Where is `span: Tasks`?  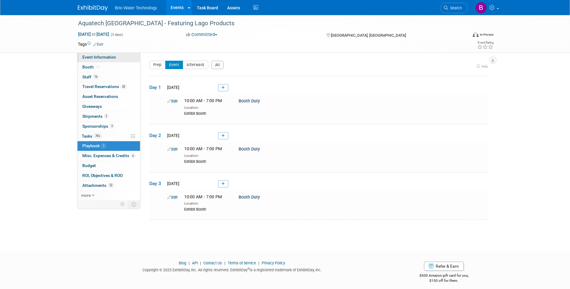 span: Tasks is located at coordinates (92, 136).